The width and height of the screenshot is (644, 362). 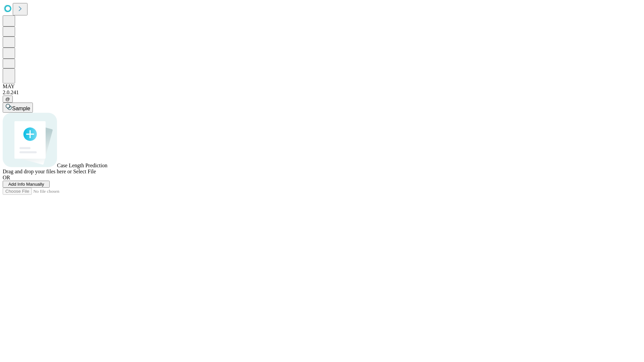 What do you see at coordinates (17, 108) in the screenshot?
I see `button: Sample` at bounding box center [17, 108].